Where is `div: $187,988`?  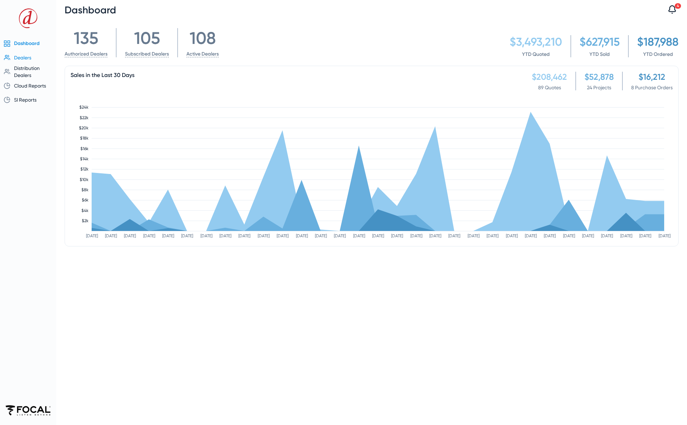
div: $187,988 is located at coordinates (658, 42).